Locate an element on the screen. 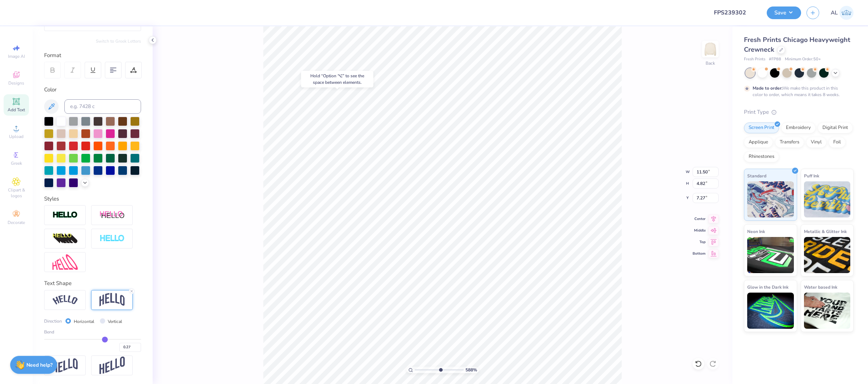 The image size is (868, 384). img: Metallic & Glitter Ink is located at coordinates (827, 255).